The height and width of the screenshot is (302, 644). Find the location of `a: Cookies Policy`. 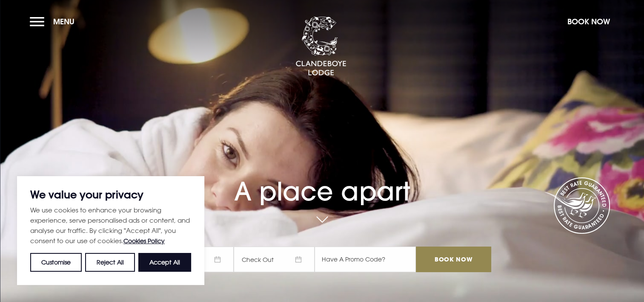

a: Cookies Policy is located at coordinates (144, 240).